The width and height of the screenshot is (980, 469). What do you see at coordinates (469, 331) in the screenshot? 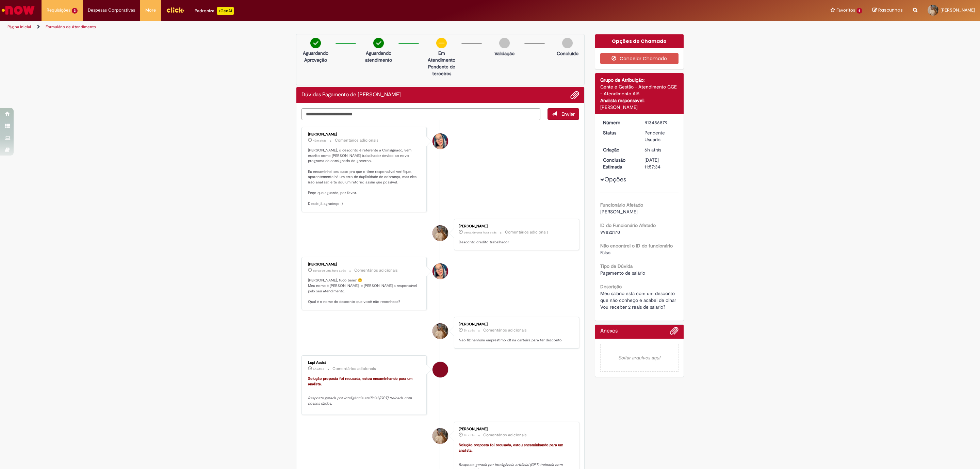
I see `time: 28/08/2025 11:57:20` at bounding box center [469, 331].